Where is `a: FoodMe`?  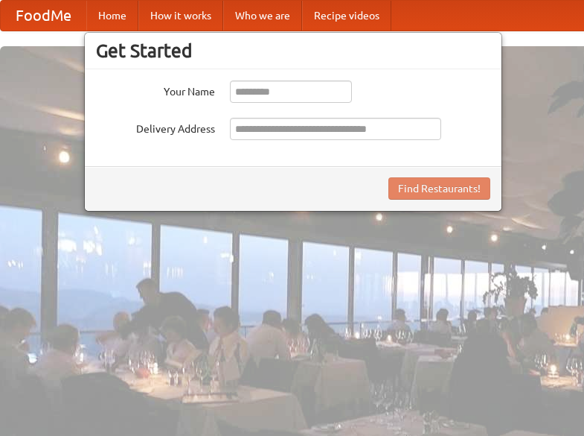
a: FoodMe is located at coordinates (43, 16).